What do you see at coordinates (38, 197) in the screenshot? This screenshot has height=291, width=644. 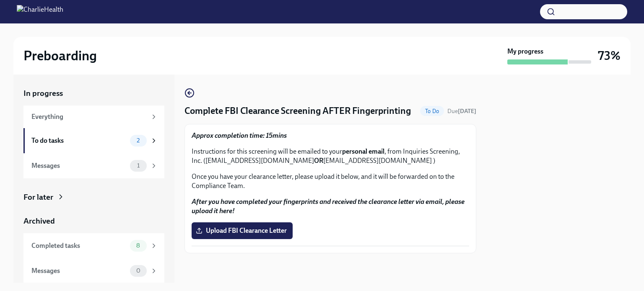 I see `div: For later` at bounding box center [38, 197].